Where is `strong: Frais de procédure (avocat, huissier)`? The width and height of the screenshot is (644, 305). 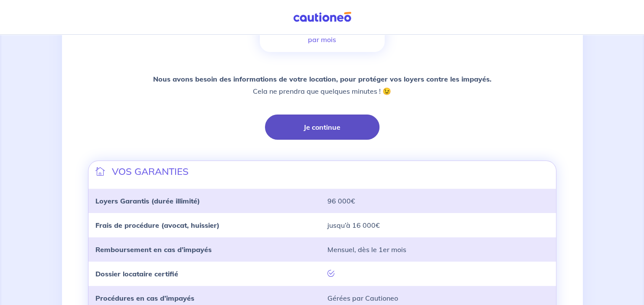
strong: Frais de procédure (avocat, huissier) is located at coordinates (158, 225).